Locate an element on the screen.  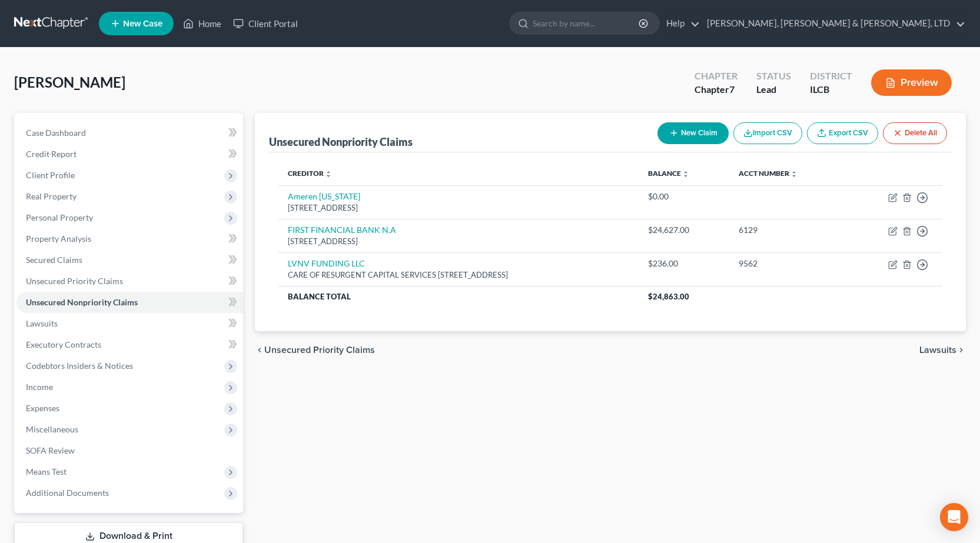
input: Search by name... is located at coordinates (586, 23).